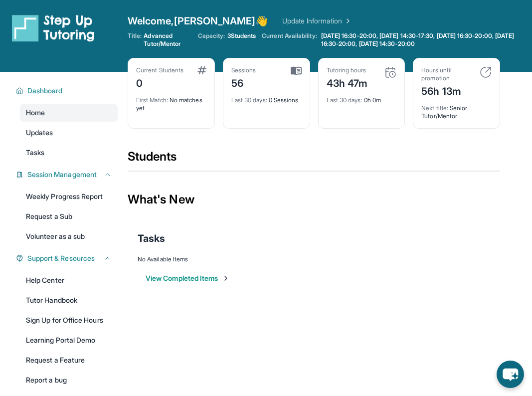 This screenshot has height=396, width=532. What do you see at coordinates (447, 90) in the screenshot?
I see `div: 56h 13m` at bounding box center [447, 90].